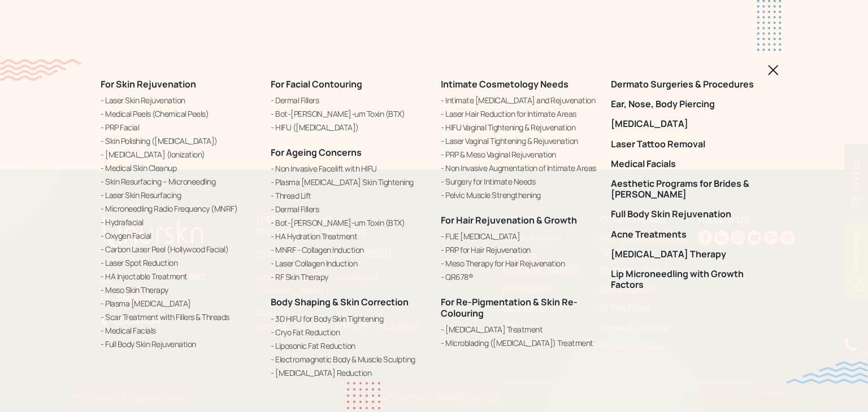  Describe the element at coordinates (509, 307) in the screenshot. I see `a: For Re-Pigmentation & Skin Re-Colouring` at that location.